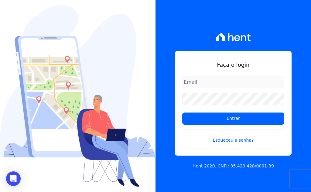  What do you see at coordinates (13, 179) in the screenshot?
I see `div: Open Intercom Messenger` at bounding box center [13, 179].